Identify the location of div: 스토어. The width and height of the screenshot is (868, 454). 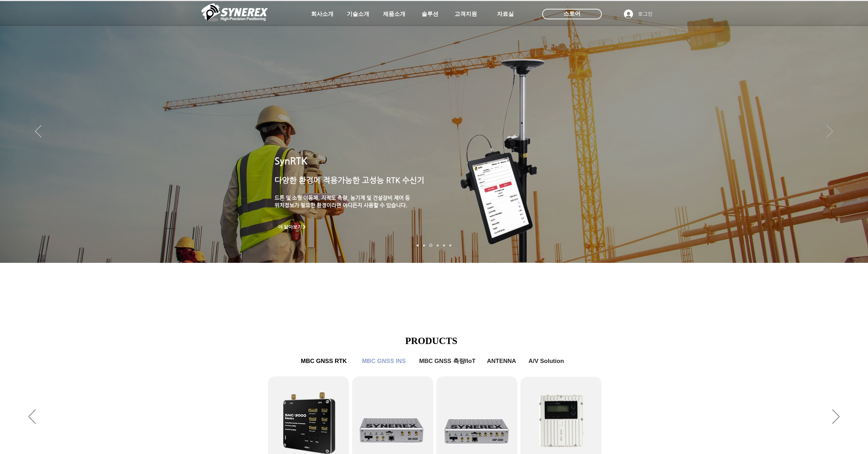
(572, 14).